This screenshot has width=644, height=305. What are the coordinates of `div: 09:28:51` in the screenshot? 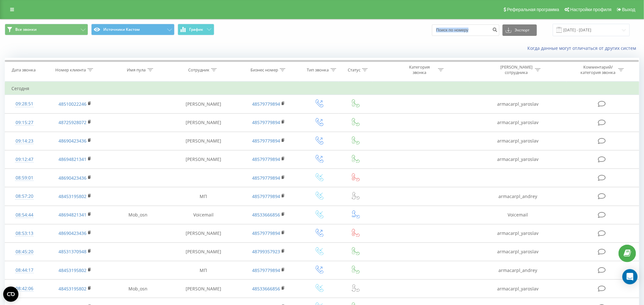 It's located at (24, 104).